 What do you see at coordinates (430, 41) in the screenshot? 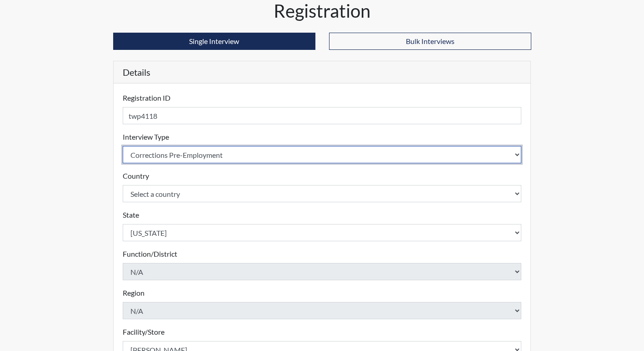
I see `button: Bulk Interviews` at bounding box center [430, 41].